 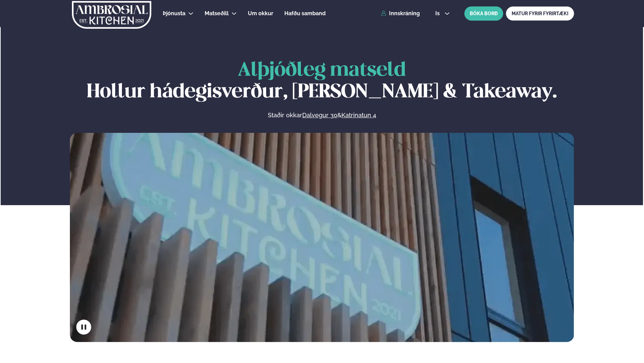 I want to click on span: Matseðill, so click(x=216, y=13).